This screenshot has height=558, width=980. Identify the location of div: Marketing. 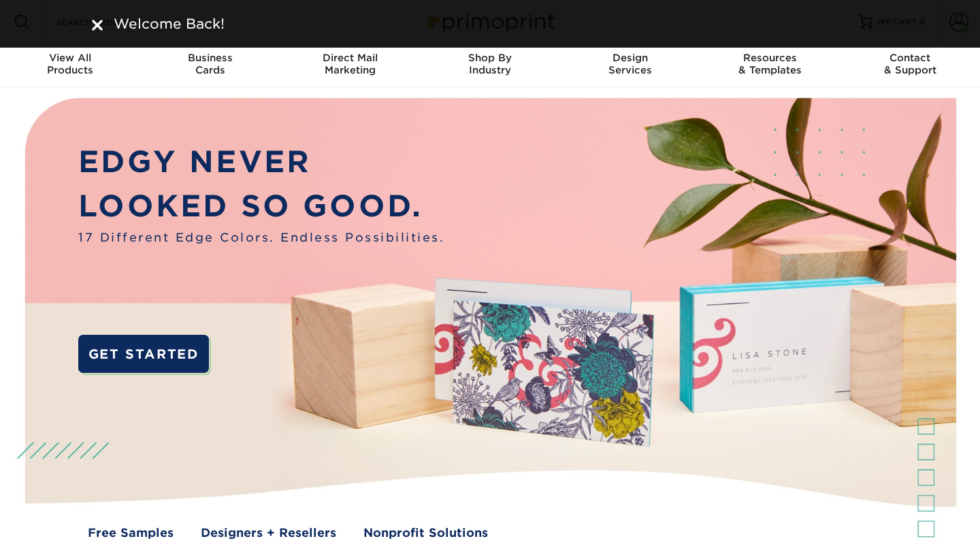
(350, 64).